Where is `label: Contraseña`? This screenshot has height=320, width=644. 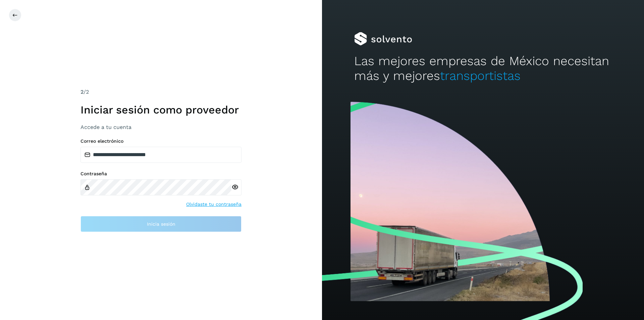
label: Contraseña is located at coordinates (161, 173).